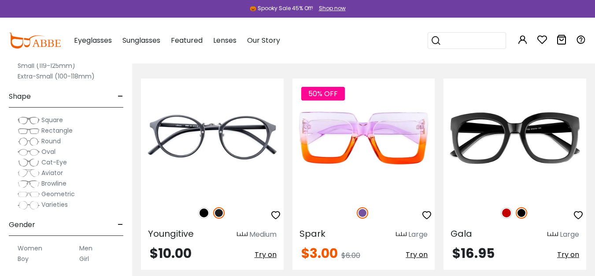  Describe the element at coordinates (506, 213) in the screenshot. I see `img: Red` at that location.